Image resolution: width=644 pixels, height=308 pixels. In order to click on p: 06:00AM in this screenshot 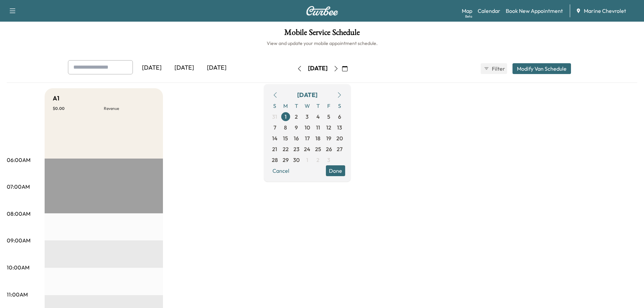, I will do `click(19, 160)`.